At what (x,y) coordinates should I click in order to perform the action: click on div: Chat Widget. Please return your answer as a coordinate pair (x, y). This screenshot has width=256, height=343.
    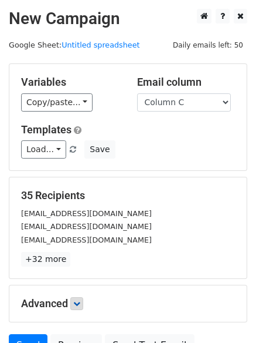
    Looking at the image, I should click on (227, 314).